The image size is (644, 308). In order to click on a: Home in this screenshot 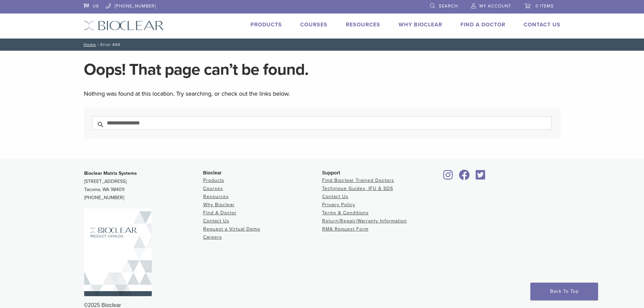, I will do `click(89, 45)`.